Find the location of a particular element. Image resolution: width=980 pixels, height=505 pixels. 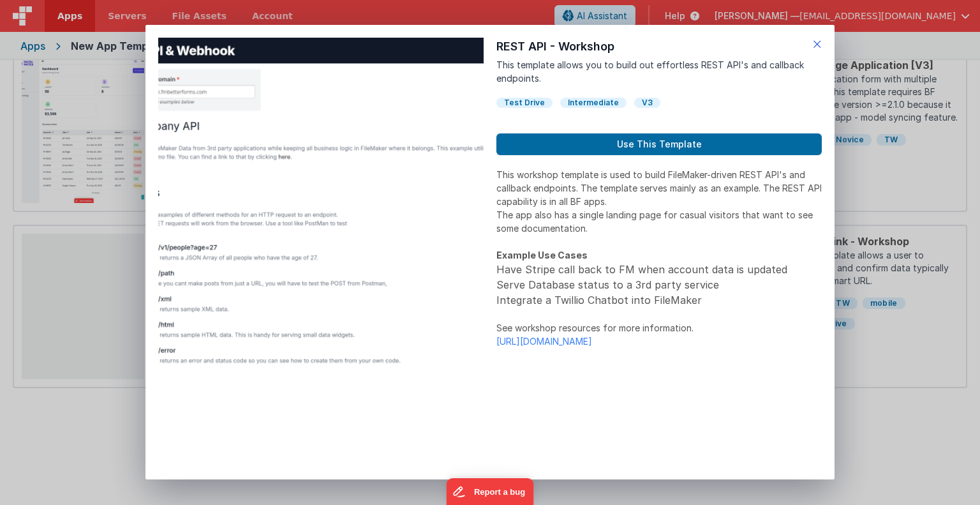

button: Use This Template is located at coordinates (659, 145).